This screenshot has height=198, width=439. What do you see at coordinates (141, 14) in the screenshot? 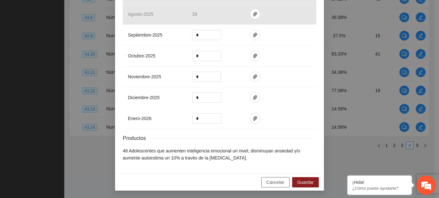
I see `span: agosto - 2025` at bounding box center [141, 14].